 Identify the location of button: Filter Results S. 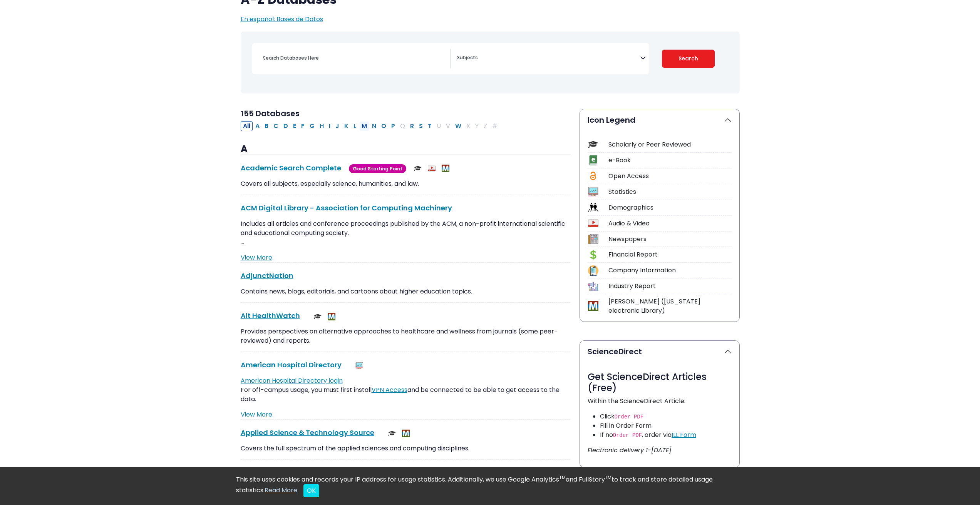
(421, 126).